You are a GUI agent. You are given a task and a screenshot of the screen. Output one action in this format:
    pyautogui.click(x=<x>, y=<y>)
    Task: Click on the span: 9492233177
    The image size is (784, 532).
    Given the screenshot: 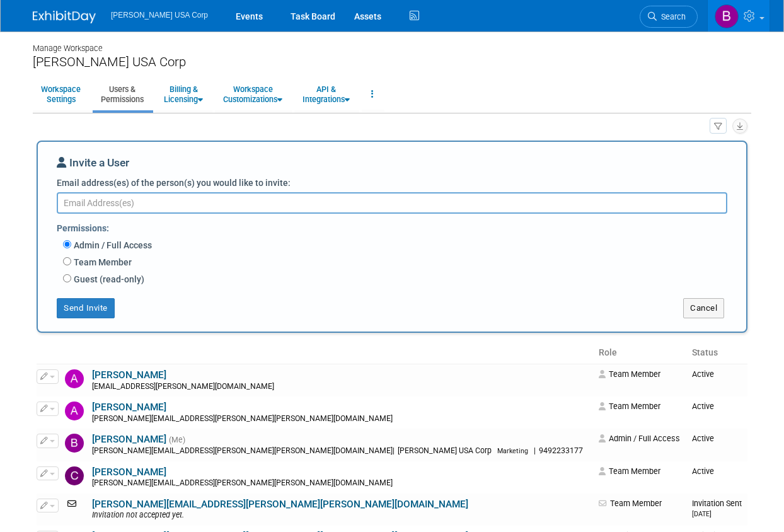 What is the action you would take?
    pyautogui.click(x=560, y=451)
    